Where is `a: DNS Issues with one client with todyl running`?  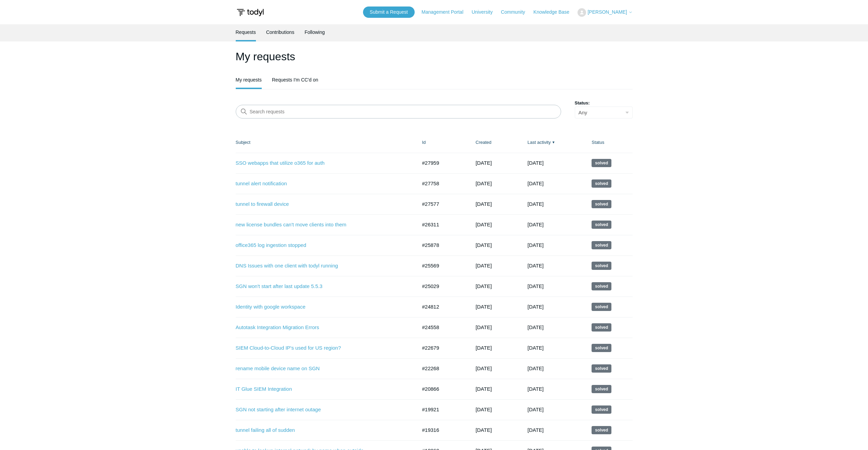
a: DNS Issues with one client with todyl running is located at coordinates (321, 265).